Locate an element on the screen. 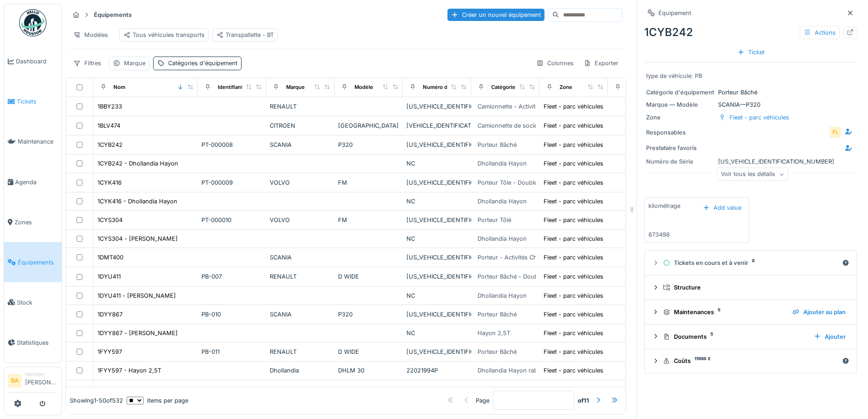 This screenshot has height=419, width=868. div: PT-000009 is located at coordinates (232, 182).